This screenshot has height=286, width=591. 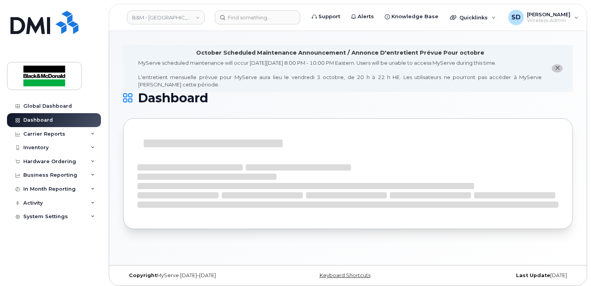 I want to click on a: Keyboard Shortcuts, so click(x=345, y=275).